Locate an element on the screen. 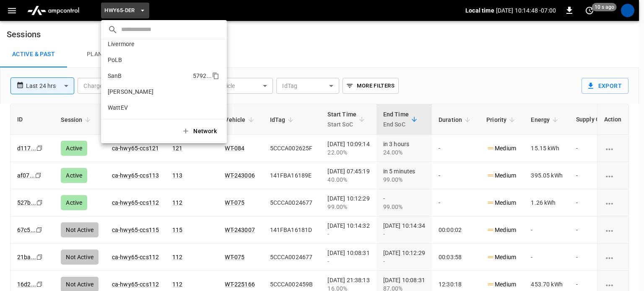 This screenshot has height=291, width=644. button: Network is located at coordinates (200, 131).